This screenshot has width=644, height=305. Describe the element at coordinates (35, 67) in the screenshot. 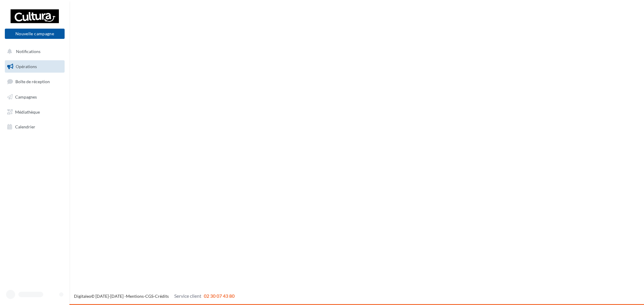

I see `a: Opérations` at that location.